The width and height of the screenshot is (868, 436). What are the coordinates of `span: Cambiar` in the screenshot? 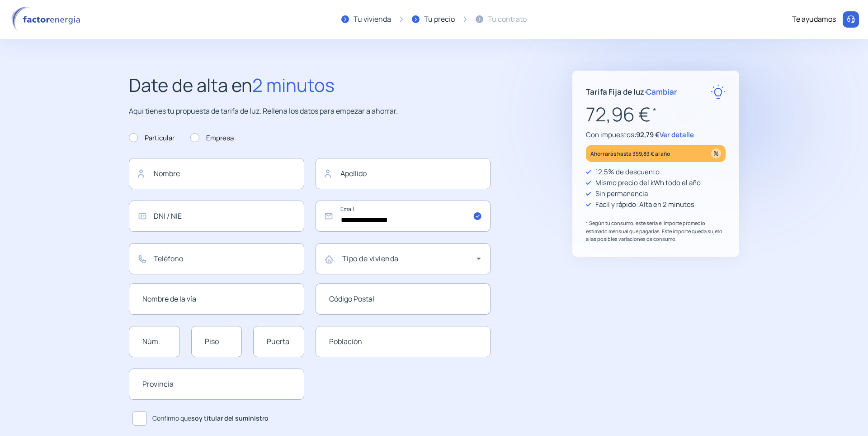 It's located at (662, 91).